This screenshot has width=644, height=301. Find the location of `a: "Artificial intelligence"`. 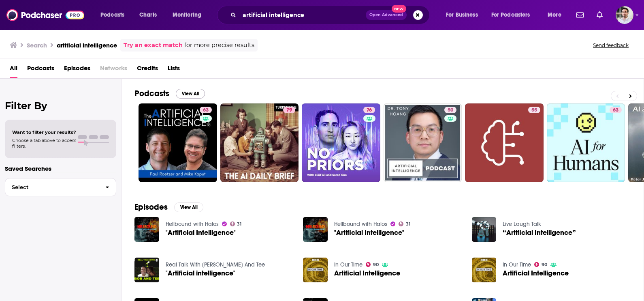

a: "Artificial intelligence" is located at coordinates (201, 273).